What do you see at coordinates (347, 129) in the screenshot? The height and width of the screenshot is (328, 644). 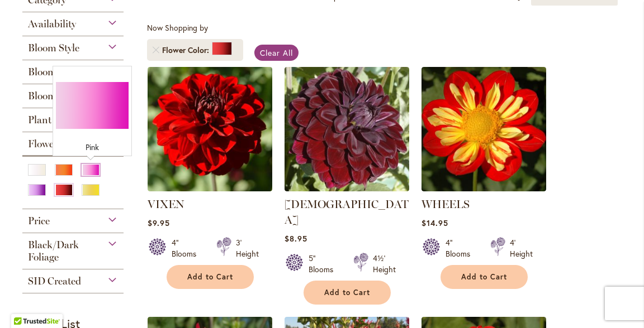 I see `img: VOODOO` at bounding box center [347, 129].